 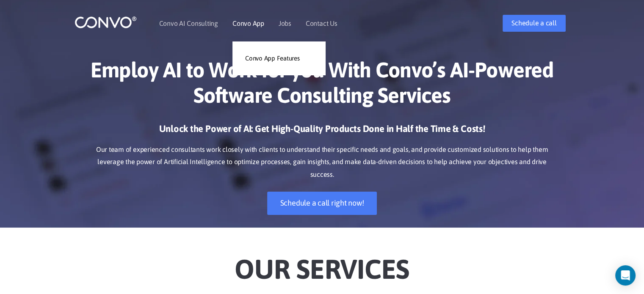 What do you see at coordinates (189, 24) in the screenshot?
I see `a: Convo AI Consulting` at bounding box center [189, 24].